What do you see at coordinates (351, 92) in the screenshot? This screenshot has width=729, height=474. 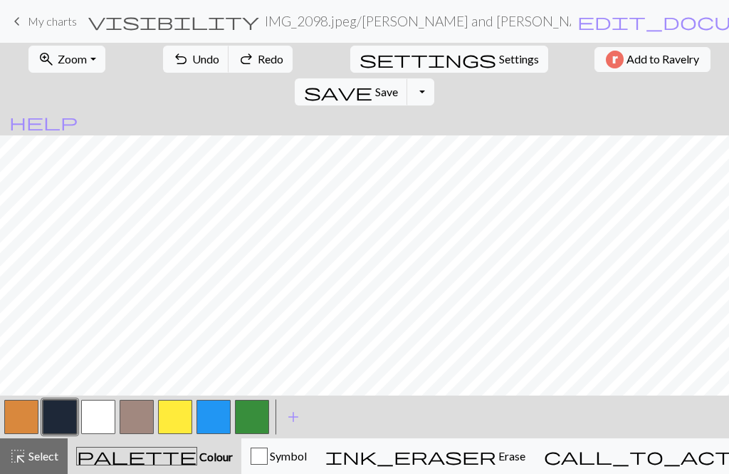 I see `button: Save` at bounding box center [351, 92].